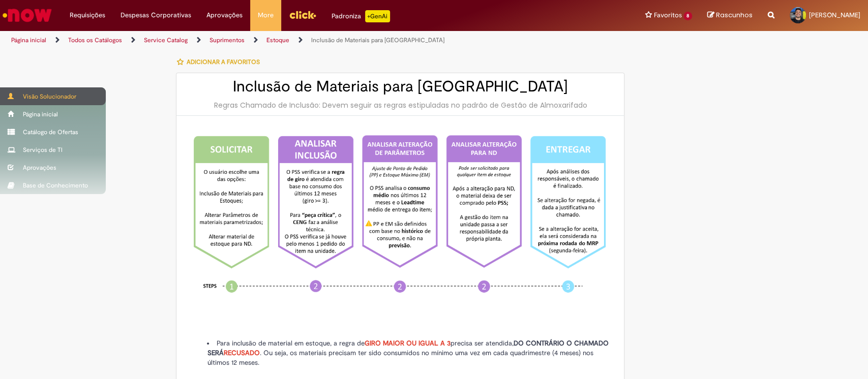 This screenshot has width=868, height=379. I want to click on span: Aprovações, so click(224, 15).